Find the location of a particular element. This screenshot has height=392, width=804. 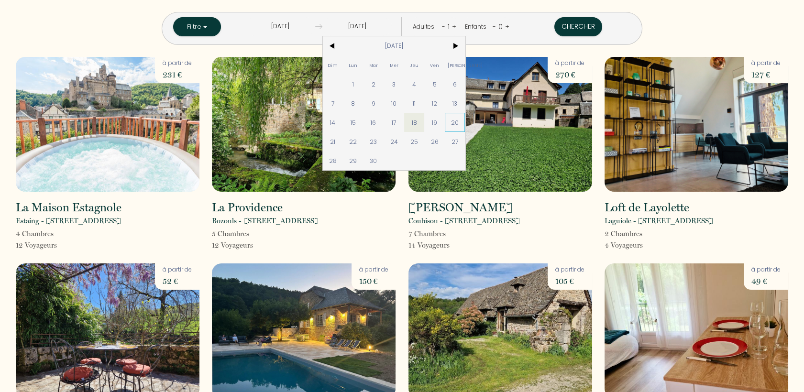

p: 5 Chambre is located at coordinates (233, 234).